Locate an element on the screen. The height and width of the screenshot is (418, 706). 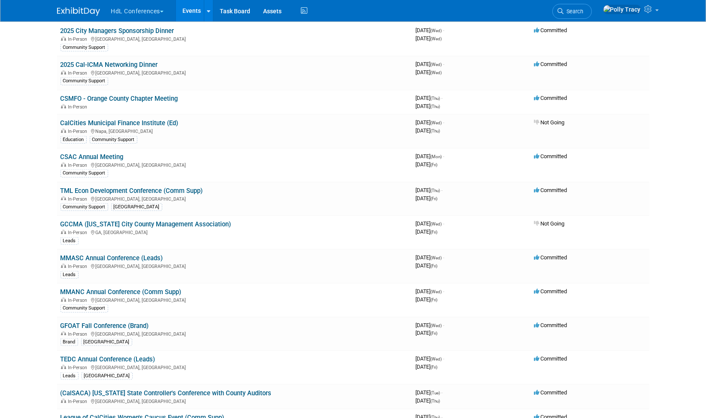
a: Search is located at coordinates (572, 11).